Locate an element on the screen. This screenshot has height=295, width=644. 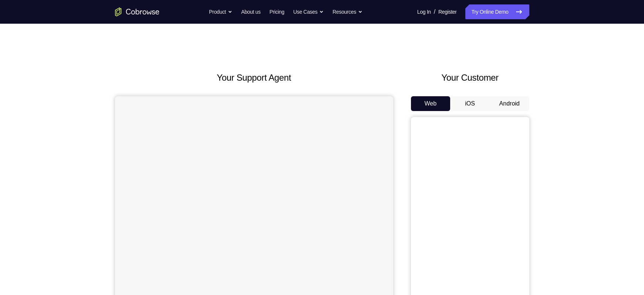
a: Go to the home page is located at coordinates (137, 12).